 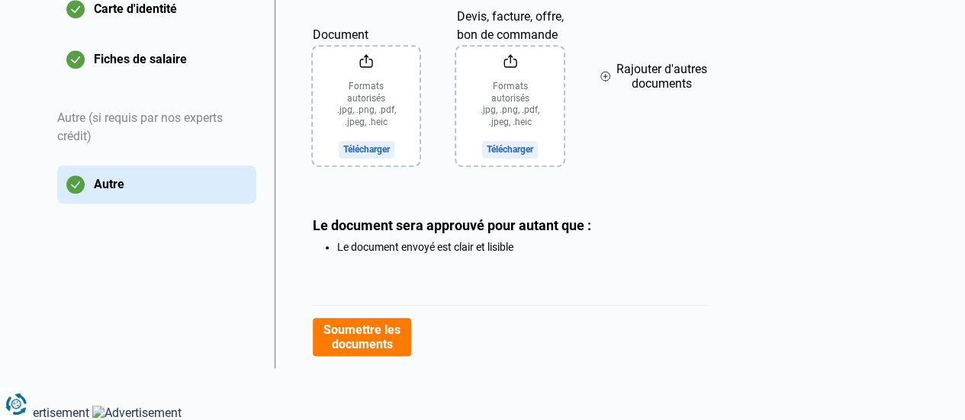 I want to click on label: Document, so click(x=366, y=25).